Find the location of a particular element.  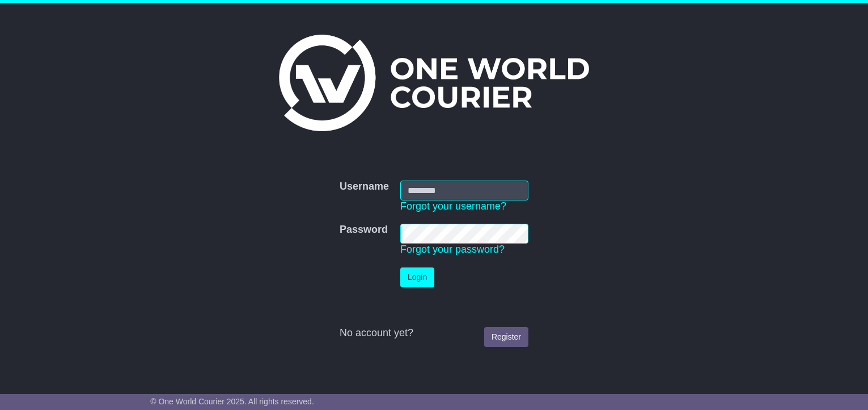

span: © One World Courier 2025. All rights reserved. is located at coordinates (232, 401).